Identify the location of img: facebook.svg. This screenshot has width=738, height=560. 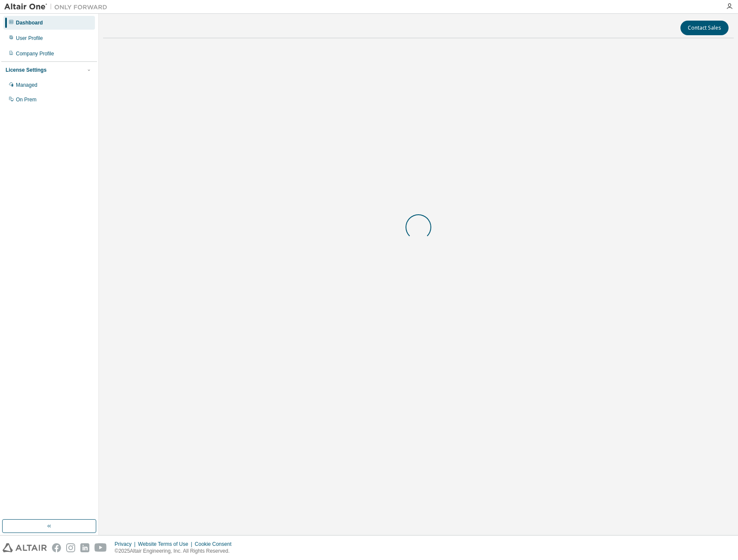
(56, 548).